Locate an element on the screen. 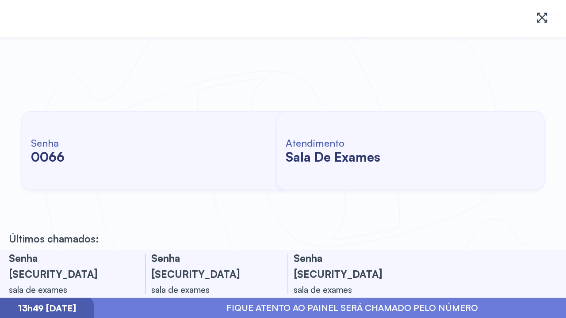  h6: Senha is located at coordinates (48, 143).